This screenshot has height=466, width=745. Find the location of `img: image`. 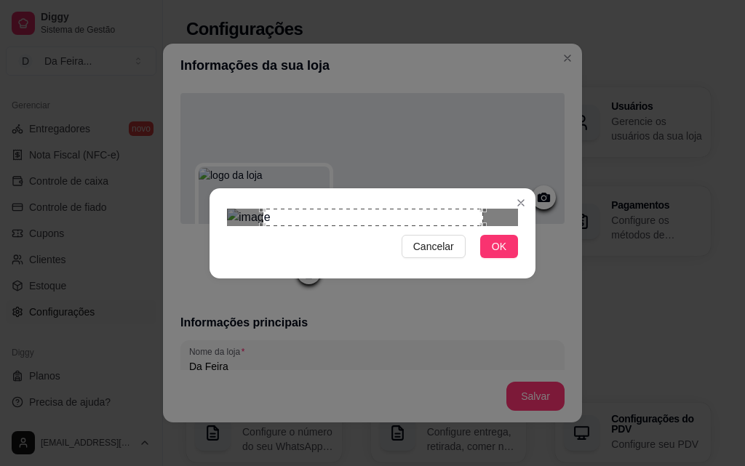

img: image is located at coordinates (373, 218).